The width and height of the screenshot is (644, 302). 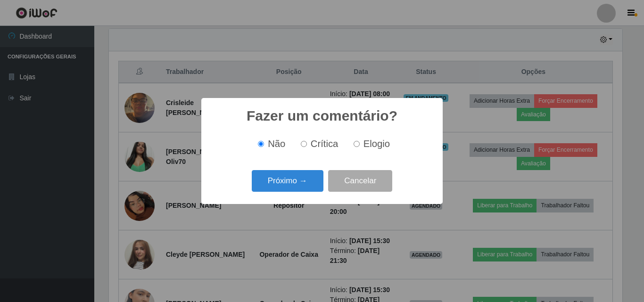 I want to click on input: Elogio, so click(x=357, y=144).